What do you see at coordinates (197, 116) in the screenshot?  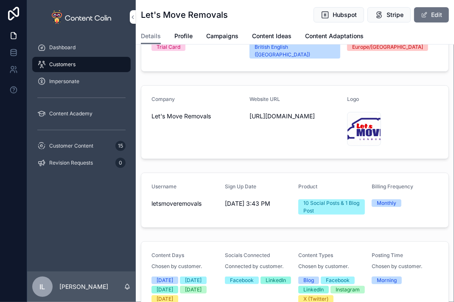 I see `span: Let's Move Removals` at bounding box center [197, 116].